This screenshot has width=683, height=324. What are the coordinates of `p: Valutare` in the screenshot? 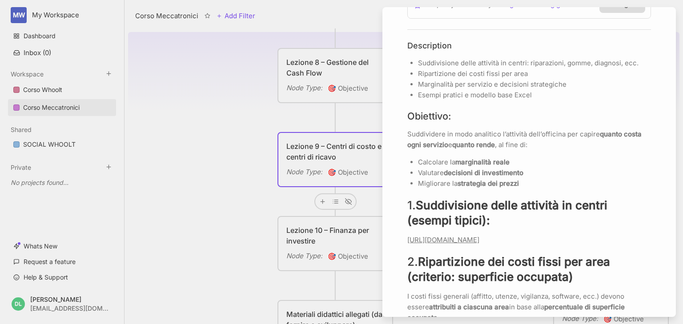 It's located at (534, 173).